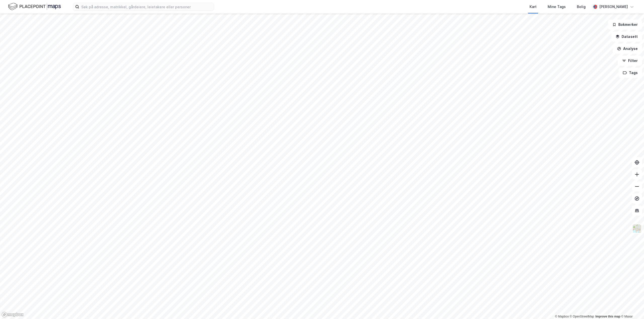 This screenshot has width=644, height=319. I want to click on div: Bolig, so click(581, 7).